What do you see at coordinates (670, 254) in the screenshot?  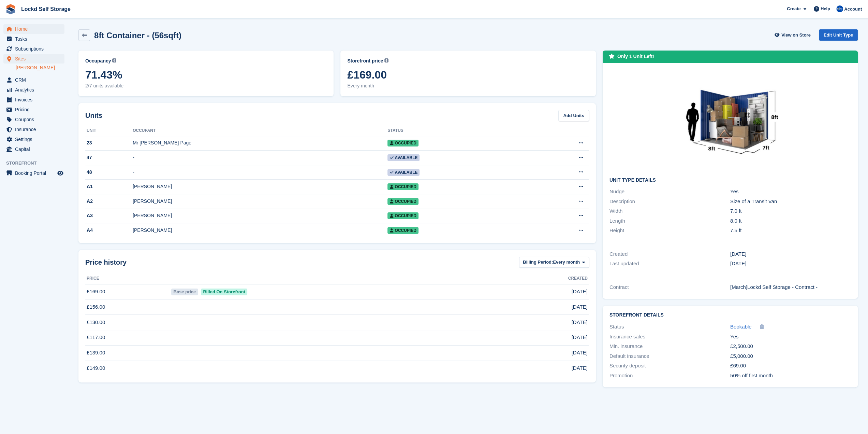 I see `div: Created` at bounding box center [670, 254].